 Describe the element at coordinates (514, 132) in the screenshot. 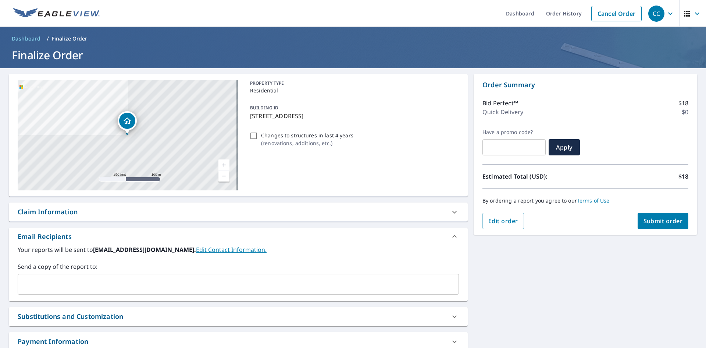

I see `label: Have a promo code?` at that location.